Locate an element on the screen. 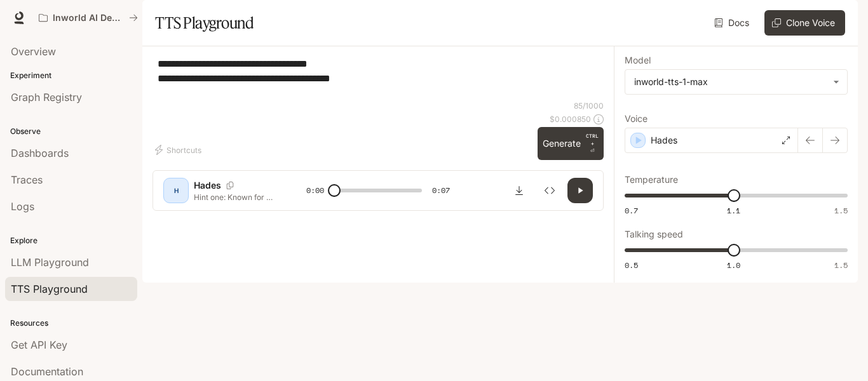 The width and height of the screenshot is (868, 381). span: 0:07 is located at coordinates (441, 190).